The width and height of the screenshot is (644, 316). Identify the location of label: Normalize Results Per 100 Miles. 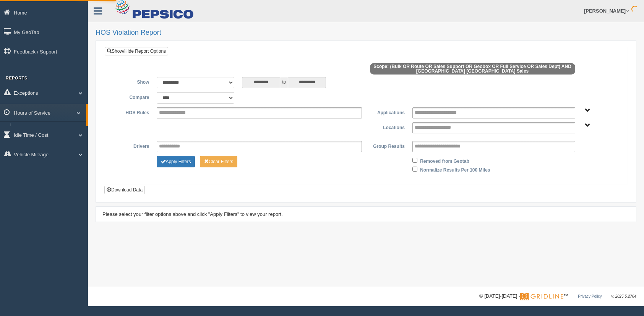
(455, 170).